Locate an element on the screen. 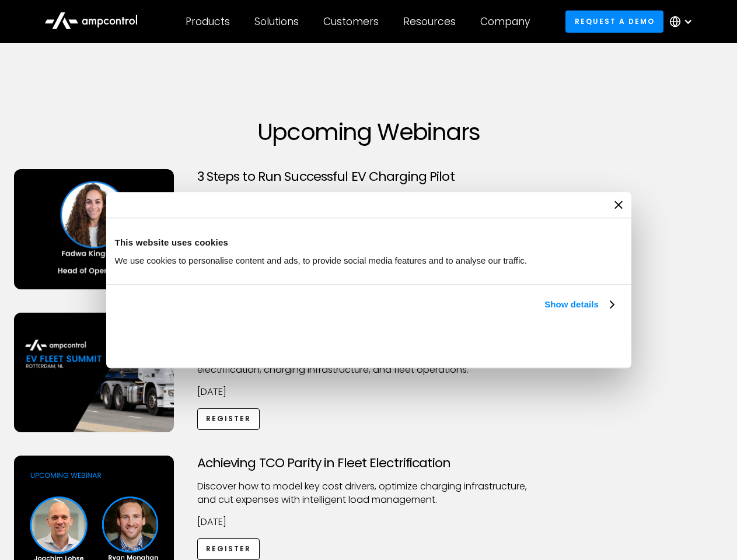  div: Products is located at coordinates (208, 22).